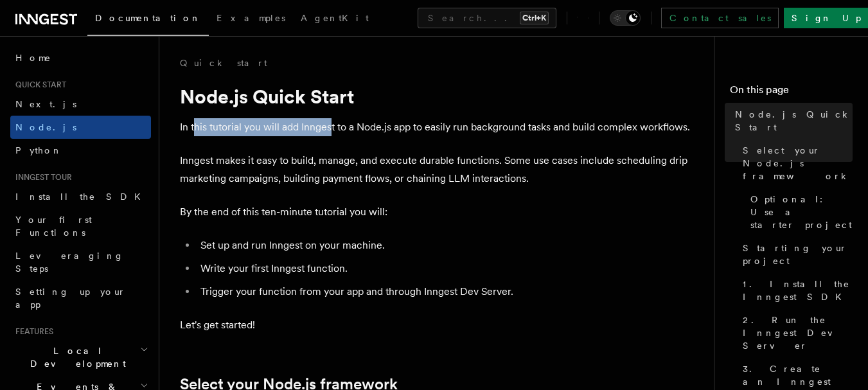  What do you see at coordinates (793, 121) in the screenshot?
I see `span: Node.js Quick Start` at bounding box center [793, 121].